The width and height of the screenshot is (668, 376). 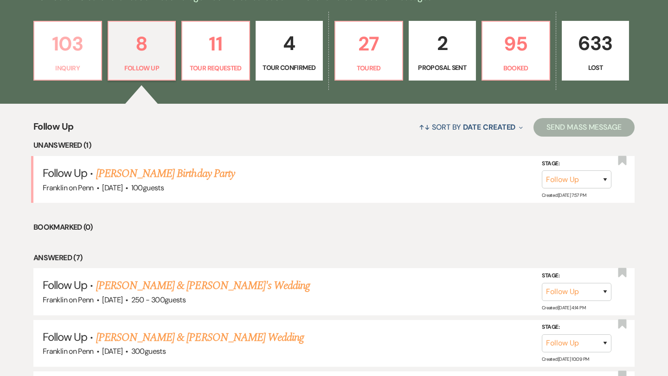 I want to click on p: Proposal Sent, so click(x=442, y=68).